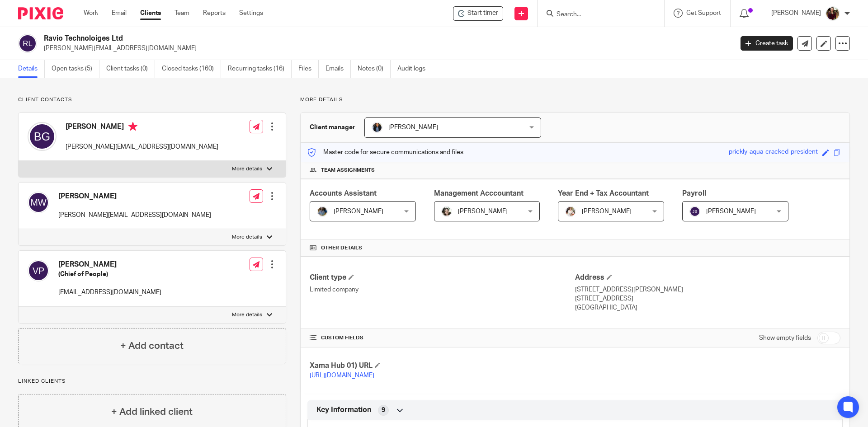 This screenshot has width=868, height=427. Describe the element at coordinates (442, 366) in the screenshot. I see `h4: Xama Hub 01) URL` at that location.